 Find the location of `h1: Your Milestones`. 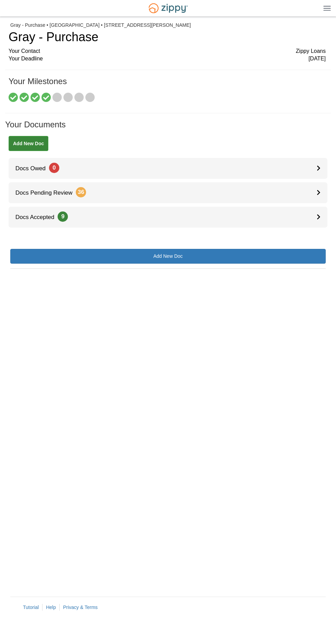

h1: Your Milestones is located at coordinates (167, 85).